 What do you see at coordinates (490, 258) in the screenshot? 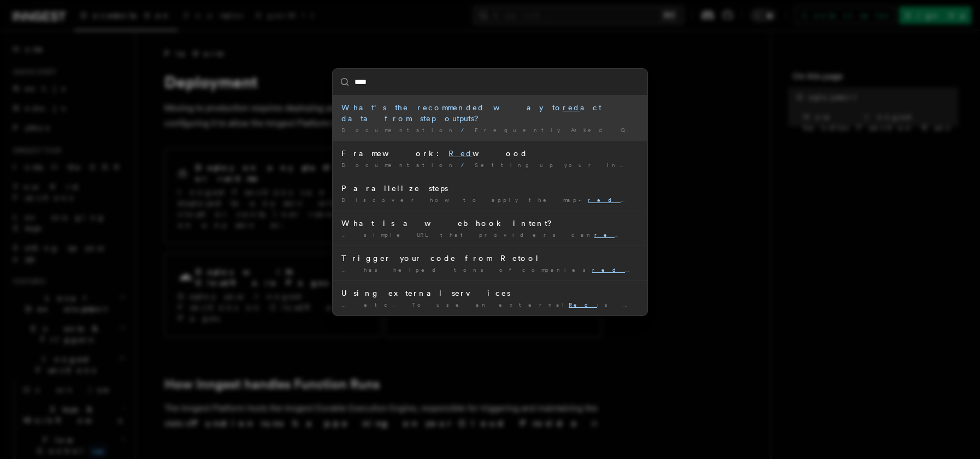
I see `div: Trigger your code from Retool` at bounding box center [490, 258].